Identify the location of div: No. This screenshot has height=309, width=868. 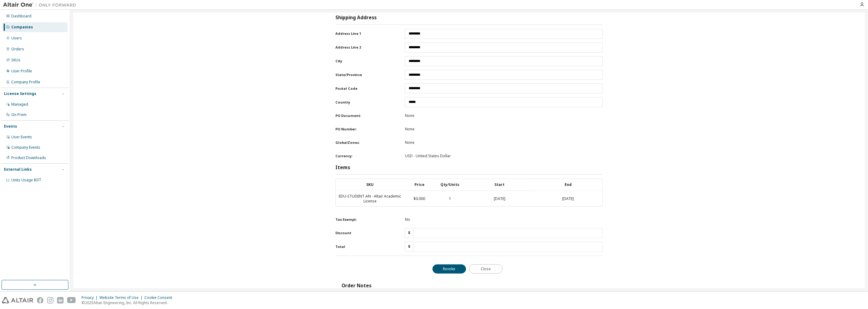
(504, 220).